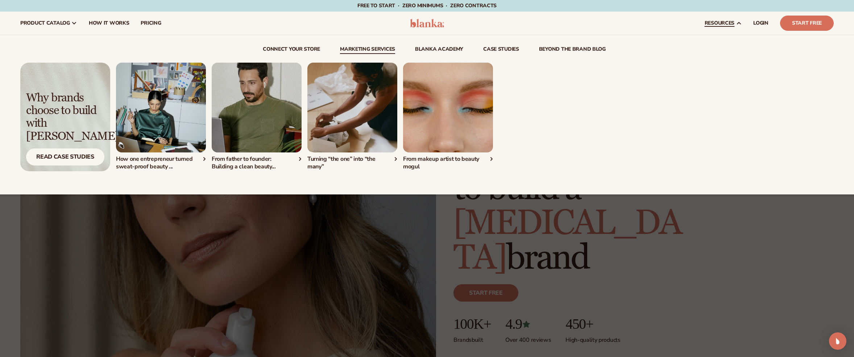 The width and height of the screenshot is (854, 357). Describe the element at coordinates (352, 117) in the screenshot. I see `a: Person packaging an order in a box. Turning “the one” into “the many”` at that location.